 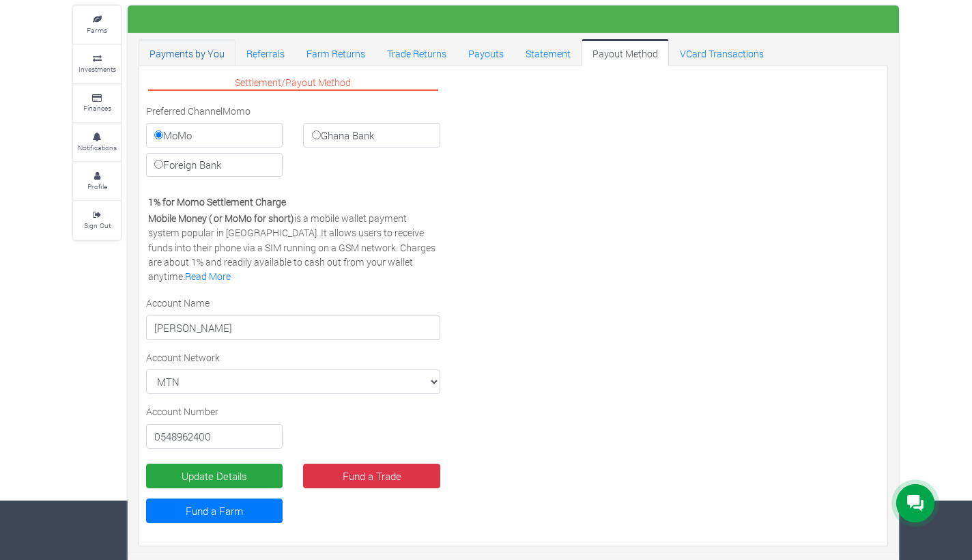 I want to click on a: Investments, so click(x=97, y=63).